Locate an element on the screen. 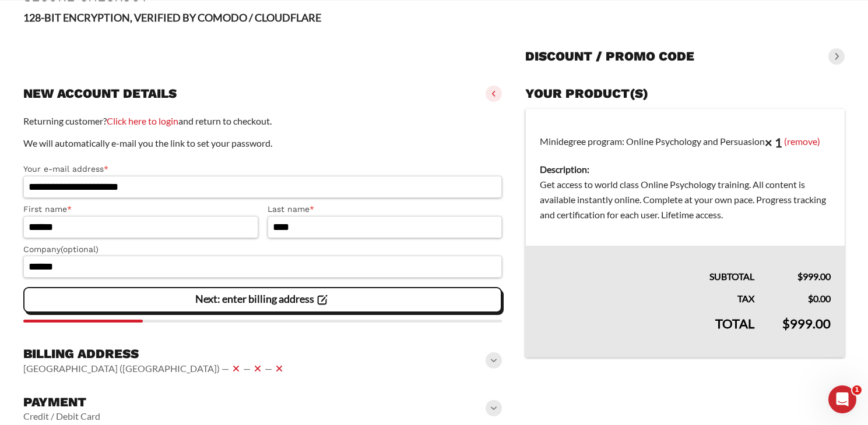 The height and width of the screenshot is (425, 868). vaadin-horizontal-layout: Credit / Debit Card is located at coordinates (61, 416).